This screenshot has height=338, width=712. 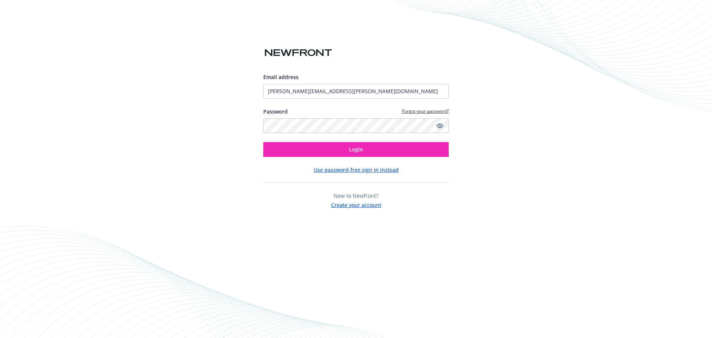 I want to click on a: Forgot your password?, so click(x=425, y=111).